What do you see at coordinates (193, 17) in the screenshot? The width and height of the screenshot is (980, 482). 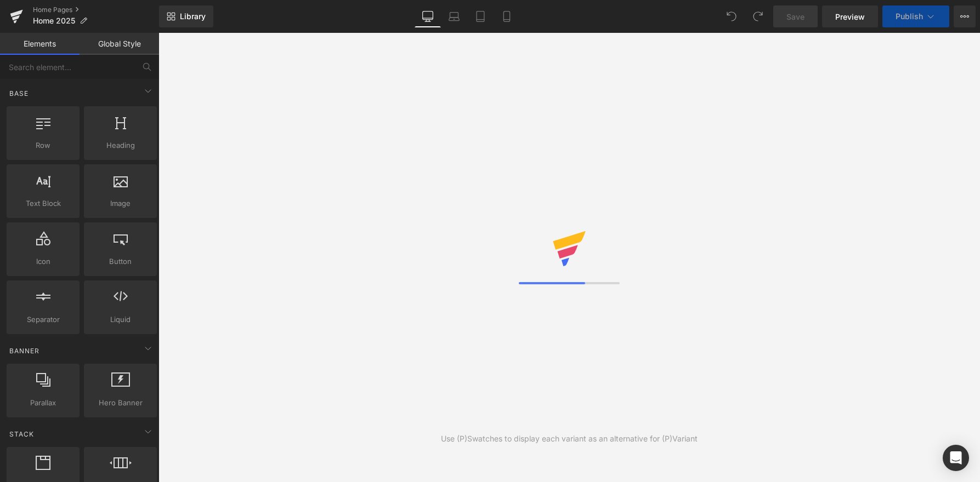 I see `span: Library` at bounding box center [193, 17].